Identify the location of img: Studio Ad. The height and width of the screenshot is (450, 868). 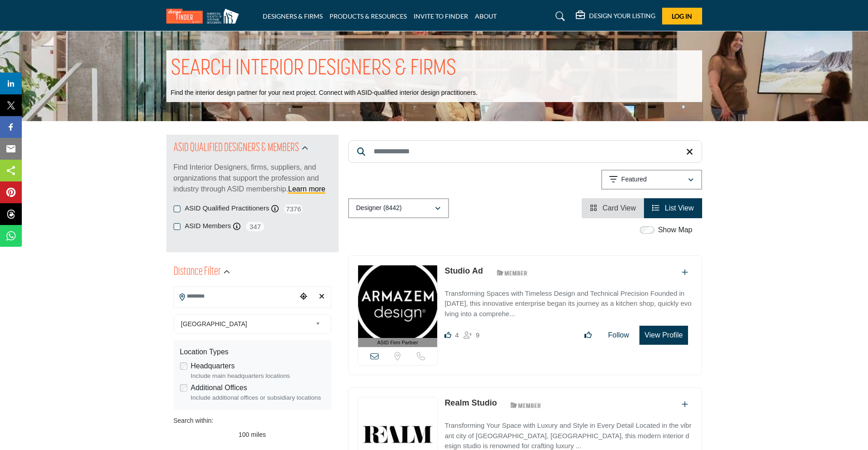
(398, 302).